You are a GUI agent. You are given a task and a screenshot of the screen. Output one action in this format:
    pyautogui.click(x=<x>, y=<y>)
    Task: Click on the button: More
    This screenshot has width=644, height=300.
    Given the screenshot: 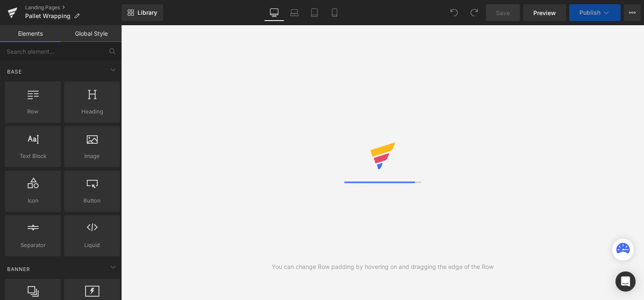 What is the action you would take?
    pyautogui.click(x=632, y=13)
    